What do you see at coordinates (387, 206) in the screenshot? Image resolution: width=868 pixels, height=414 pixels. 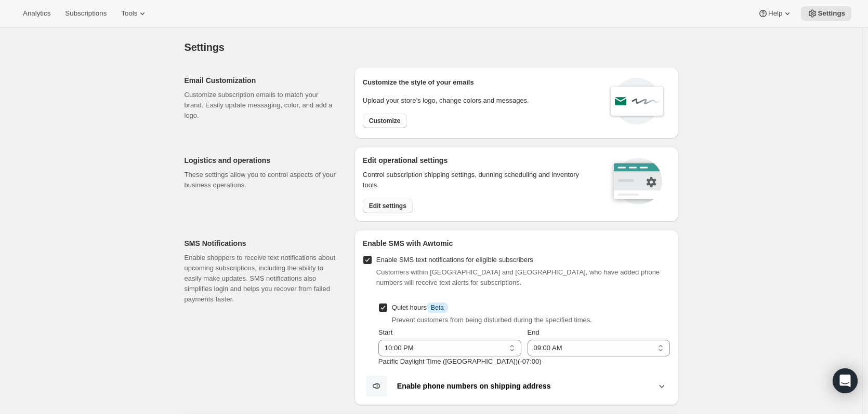 I see `span: Edit settings` at bounding box center [387, 206].